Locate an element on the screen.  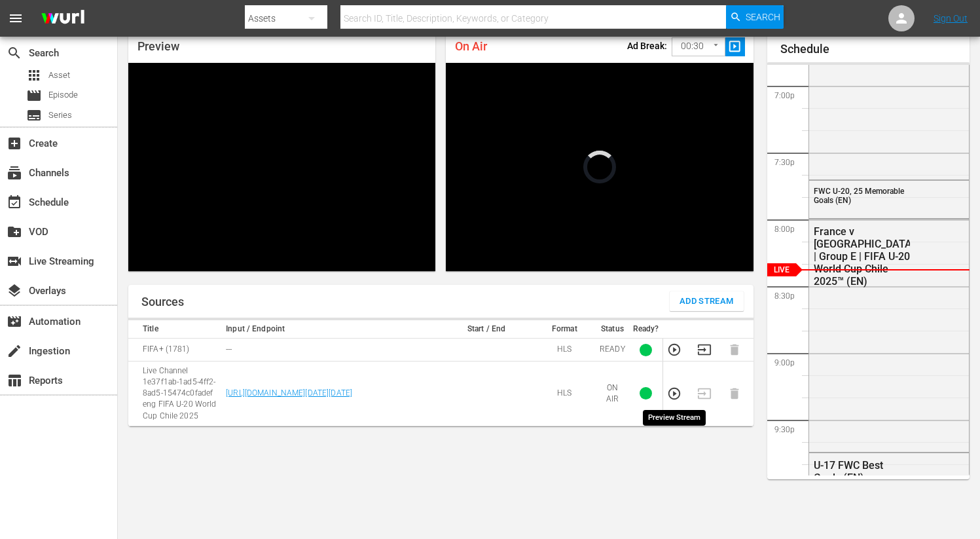
h1: Schedule is located at coordinates (875, 49).